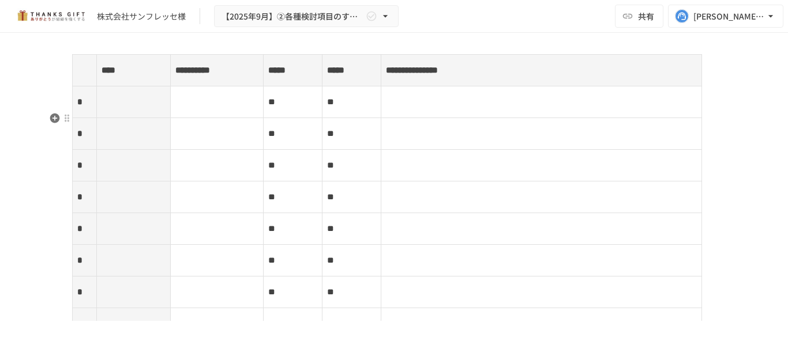 The width and height of the screenshot is (788, 345). Describe the element at coordinates (646, 16) in the screenshot. I see `span: 共有` at that location.